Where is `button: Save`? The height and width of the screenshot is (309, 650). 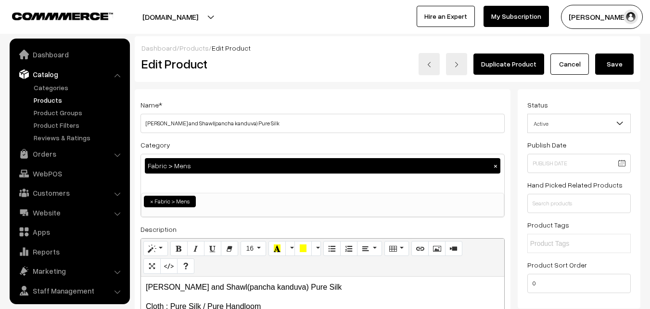
button: Save is located at coordinates (615, 64).